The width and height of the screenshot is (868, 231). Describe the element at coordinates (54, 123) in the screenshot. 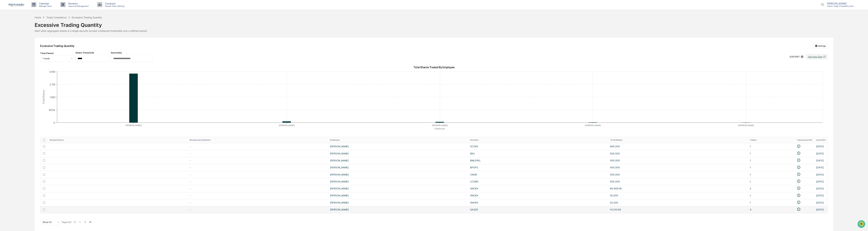

I see `tspan: 0` at that location.